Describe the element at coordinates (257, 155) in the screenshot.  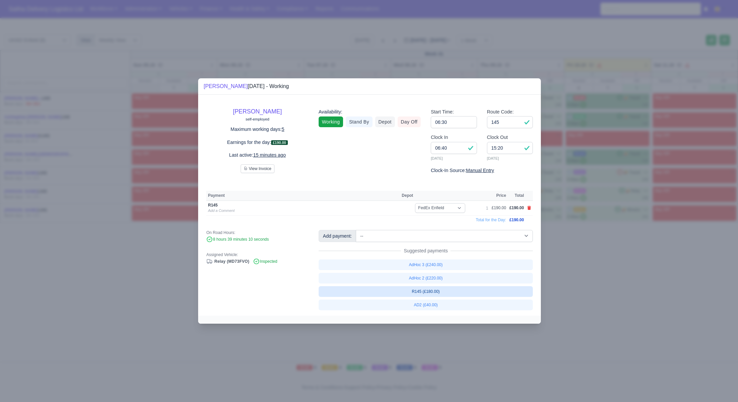
I see `p: Last active:` at that location.